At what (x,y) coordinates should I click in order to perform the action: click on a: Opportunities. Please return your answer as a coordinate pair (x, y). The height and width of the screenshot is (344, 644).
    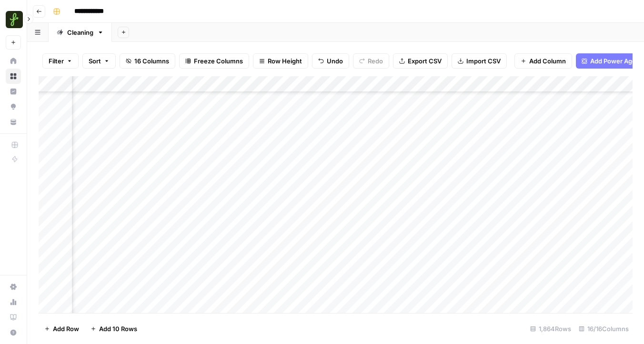
    Looking at the image, I should click on (13, 107).